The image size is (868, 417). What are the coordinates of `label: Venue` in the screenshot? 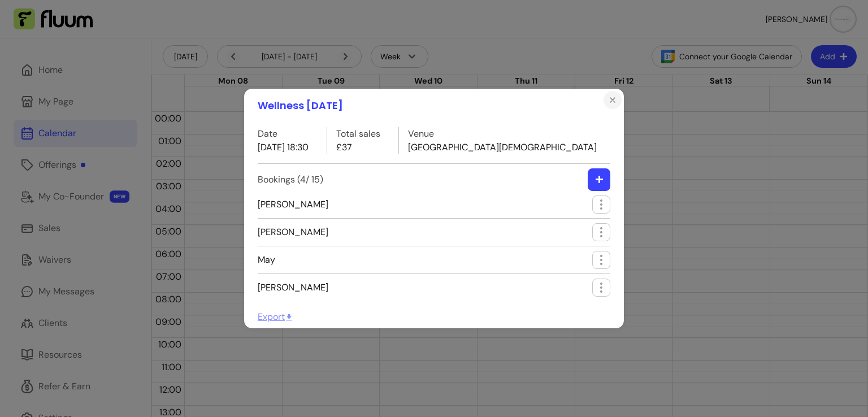 It's located at (502, 134).